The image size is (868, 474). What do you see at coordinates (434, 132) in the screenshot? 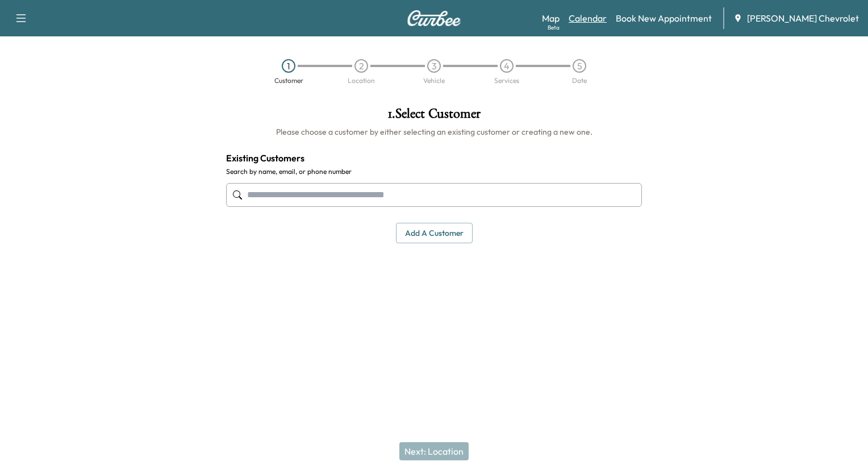
I see `h6: Please choose a customer by either selecting an existing customer or creating a new one.` at bounding box center [434, 132].